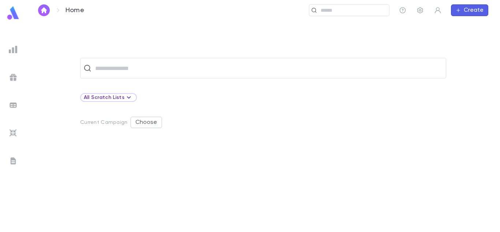 This screenshot has height=232, width=500. Describe the element at coordinates (75, 10) in the screenshot. I see `p: Home` at that location.